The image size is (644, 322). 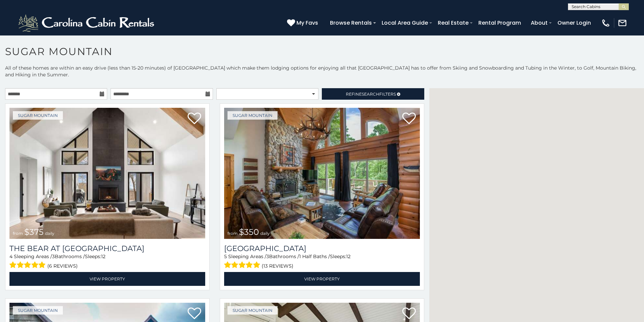 I want to click on span: Refine Filters, so click(x=371, y=94).